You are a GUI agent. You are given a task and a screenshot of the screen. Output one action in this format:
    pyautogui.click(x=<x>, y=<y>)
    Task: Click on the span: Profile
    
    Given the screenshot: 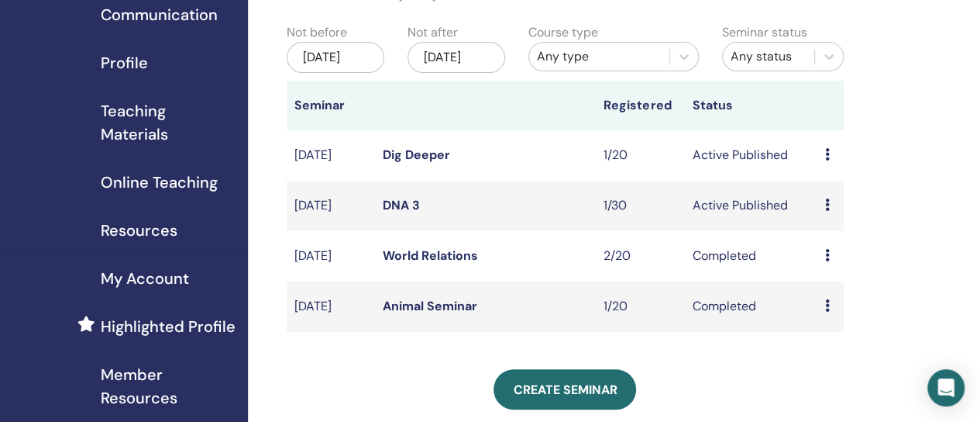 What is the action you would take?
    pyautogui.click(x=124, y=62)
    